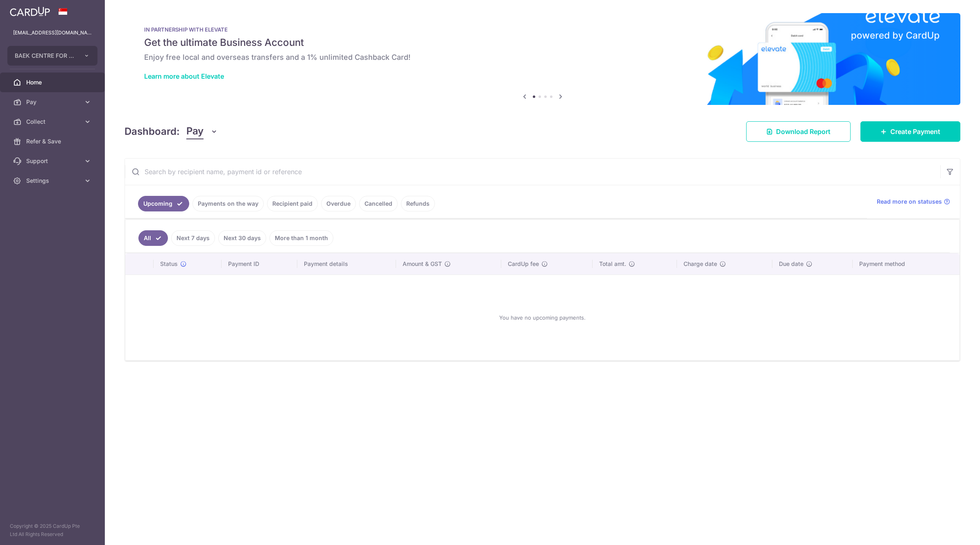  Describe the element at coordinates (53, 181) in the screenshot. I see `span: Settings` at that location.